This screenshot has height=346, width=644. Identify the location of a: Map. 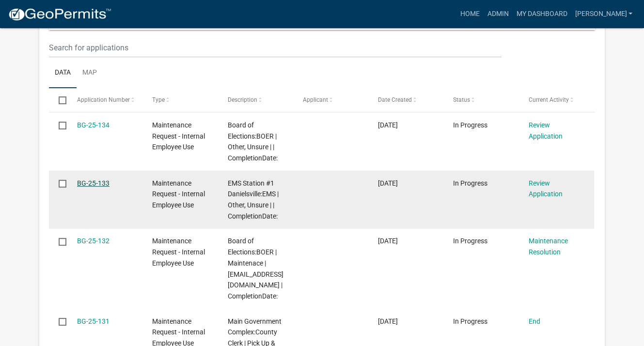
(89, 73).